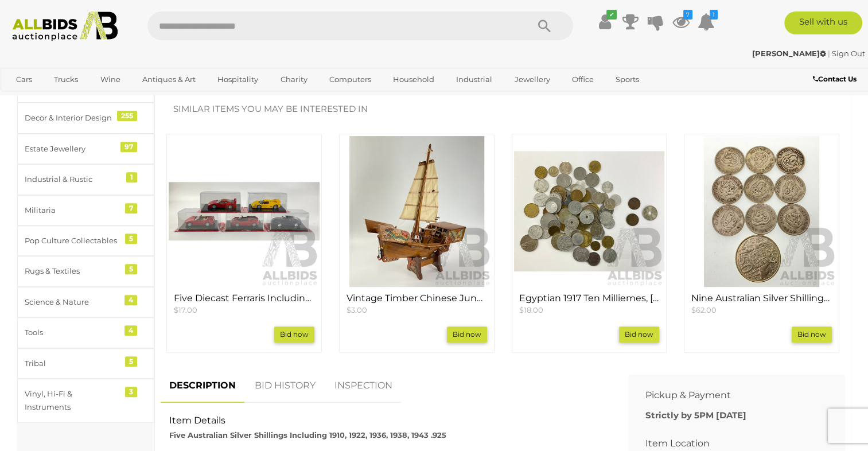 Image resolution: width=868 pixels, height=451 pixels. I want to click on div: Industrial & Rustic, so click(72, 179).